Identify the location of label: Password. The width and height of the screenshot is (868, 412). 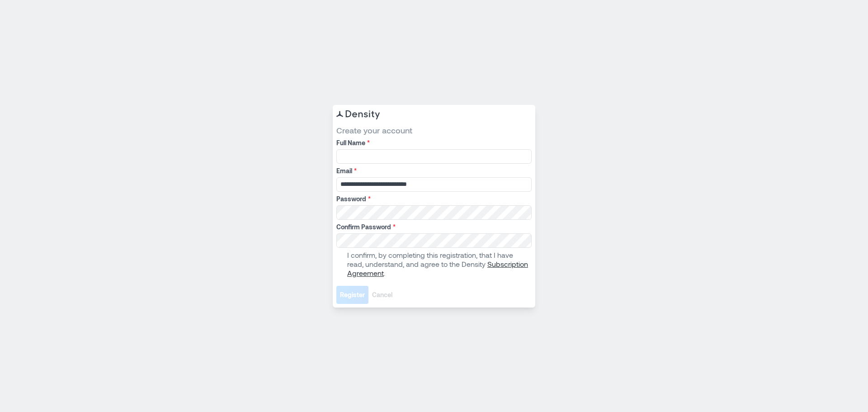
(433, 199).